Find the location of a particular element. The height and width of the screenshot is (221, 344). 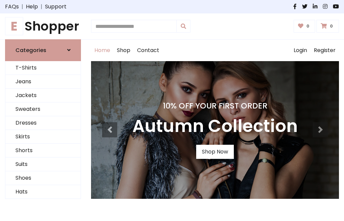

a: EShopper is located at coordinates (43, 26).